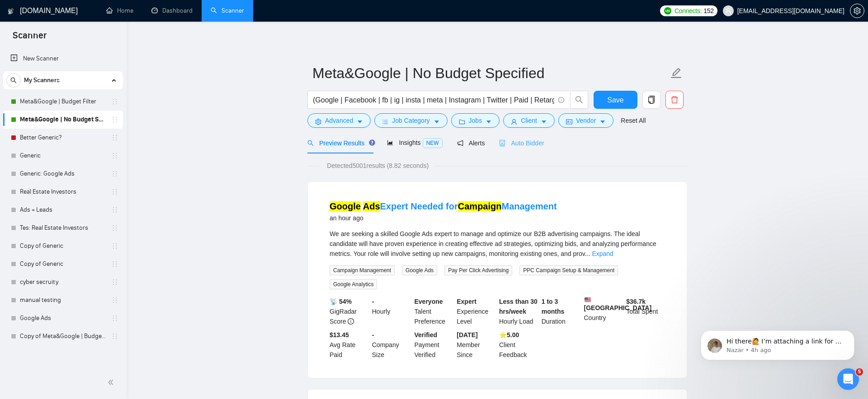 This screenshot has height=399, width=868. Describe the element at coordinates (471, 143) in the screenshot. I see `span: Alerts` at that location.